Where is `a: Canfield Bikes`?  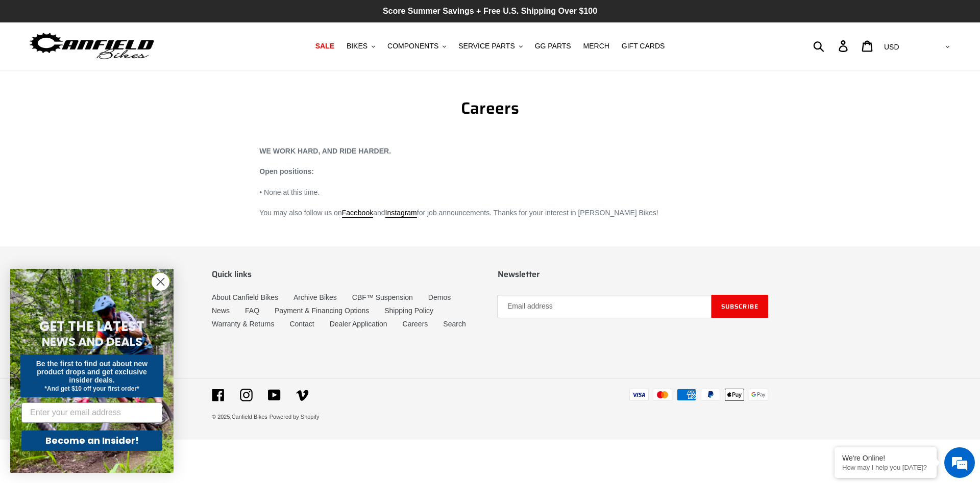
a: Canfield Bikes is located at coordinates (250, 416).